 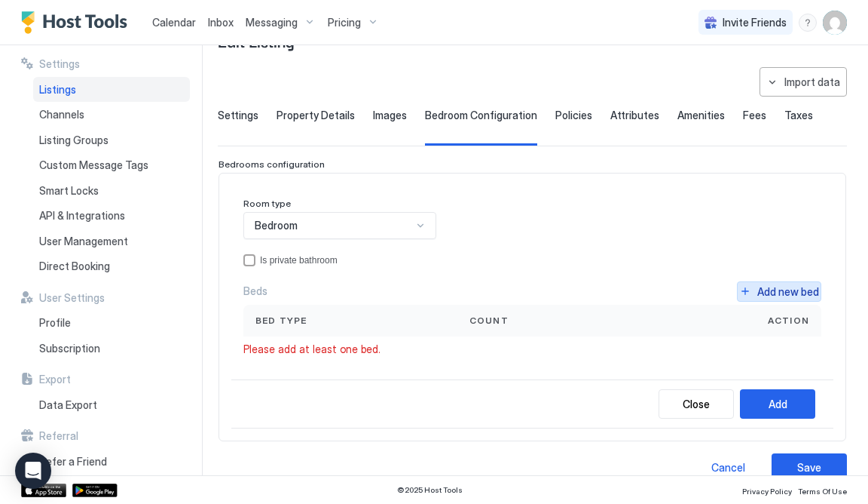 I want to click on a: Data Export, so click(x=111, y=405).